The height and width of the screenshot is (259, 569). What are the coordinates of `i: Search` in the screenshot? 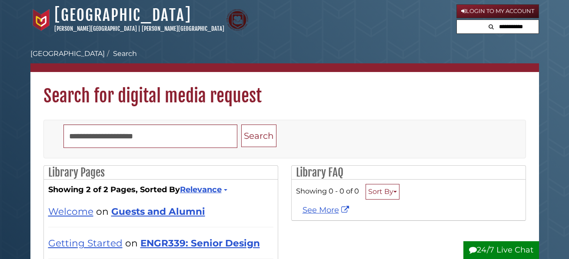 It's located at (491, 27).